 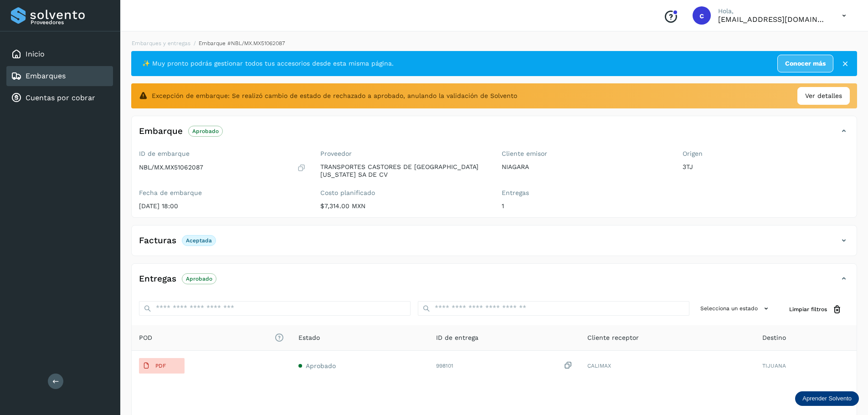 What do you see at coordinates (772, 19) in the screenshot?
I see `p: cuentasespeciales8_met@castores.com.mx` at bounding box center [772, 19].